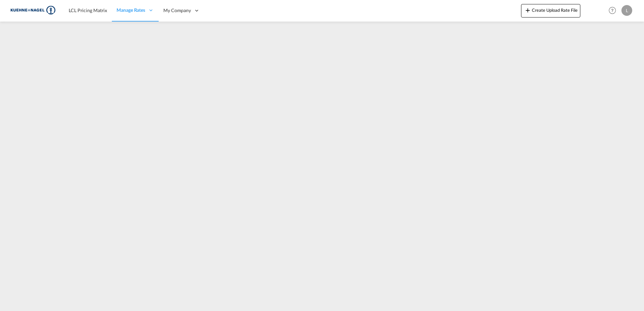  Describe the element at coordinates (33, 11) in the screenshot. I see `img: 36441310f41511efafde313da40ec4a4.png` at that location.